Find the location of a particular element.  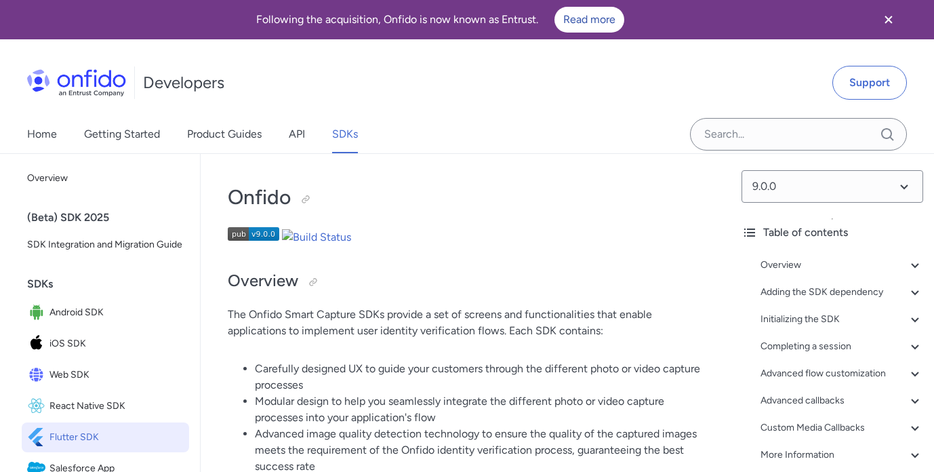

div: Advanced callbacks is located at coordinates (842, 401).